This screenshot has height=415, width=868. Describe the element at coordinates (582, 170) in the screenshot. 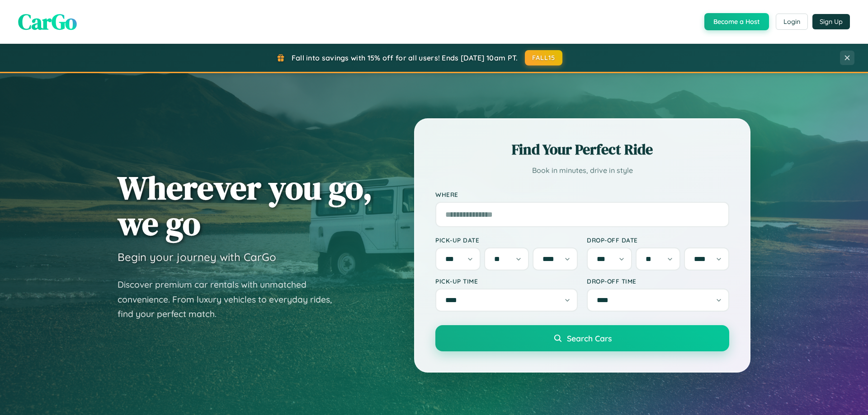

I see `p: Book in minutes, drive in style` at that location.